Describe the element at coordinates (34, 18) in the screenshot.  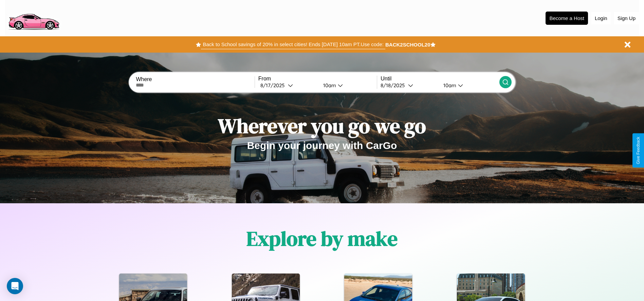
I see `img: logo` at that location.